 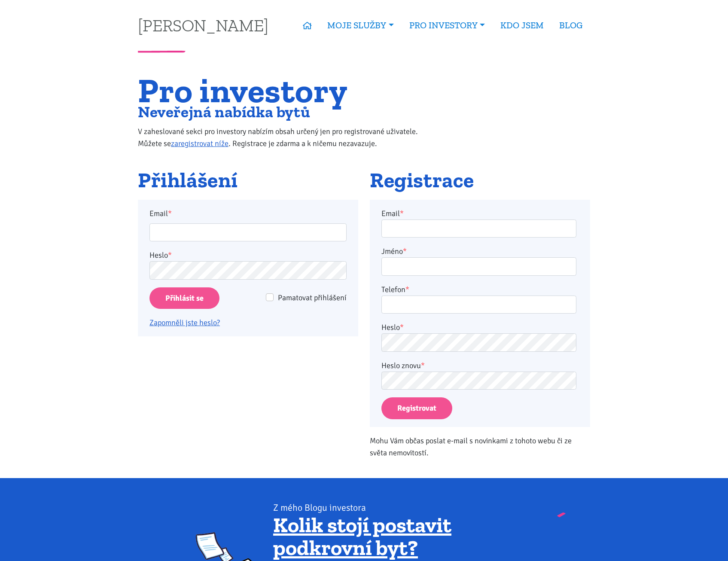 I want to click on label: Telefon, so click(x=395, y=289).